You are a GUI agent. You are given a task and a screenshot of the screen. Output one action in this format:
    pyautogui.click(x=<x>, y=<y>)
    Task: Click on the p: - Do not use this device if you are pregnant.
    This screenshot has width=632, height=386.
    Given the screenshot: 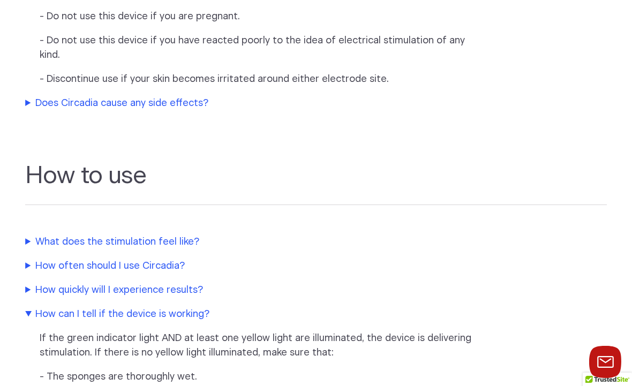 What is the action you would take?
    pyautogui.click(x=258, y=17)
    